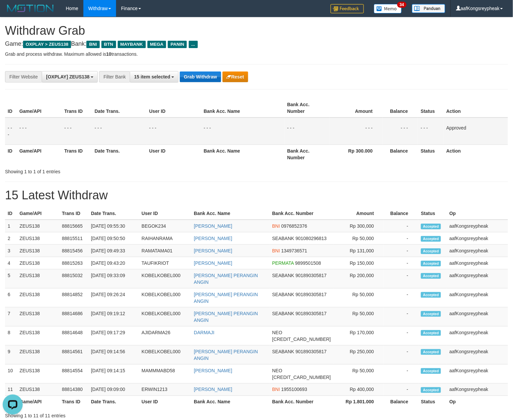 The width and height of the screenshot is (513, 420). I want to click on span: BTN, so click(109, 44).